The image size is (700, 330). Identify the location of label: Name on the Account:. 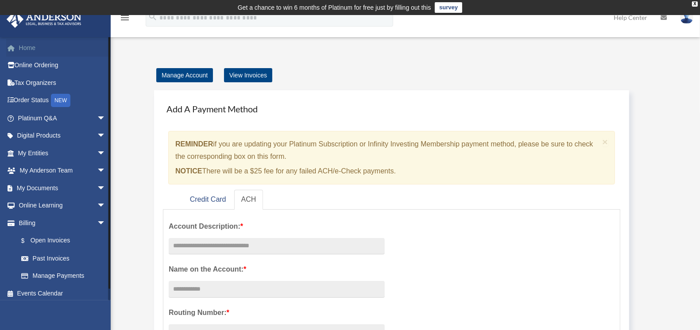
(277, 270).